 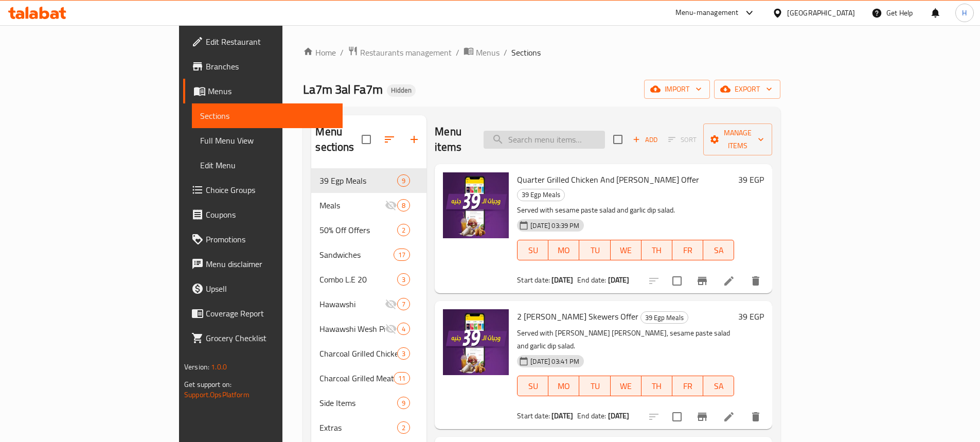 I want to click on a: Promotions, so click(x=263, y=239).